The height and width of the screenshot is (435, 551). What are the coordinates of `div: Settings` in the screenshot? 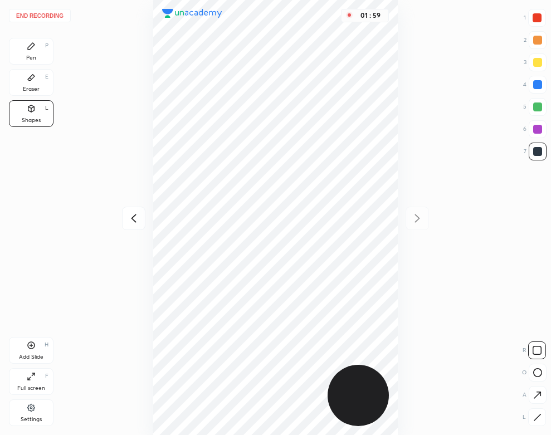 It's located at (31, 420).